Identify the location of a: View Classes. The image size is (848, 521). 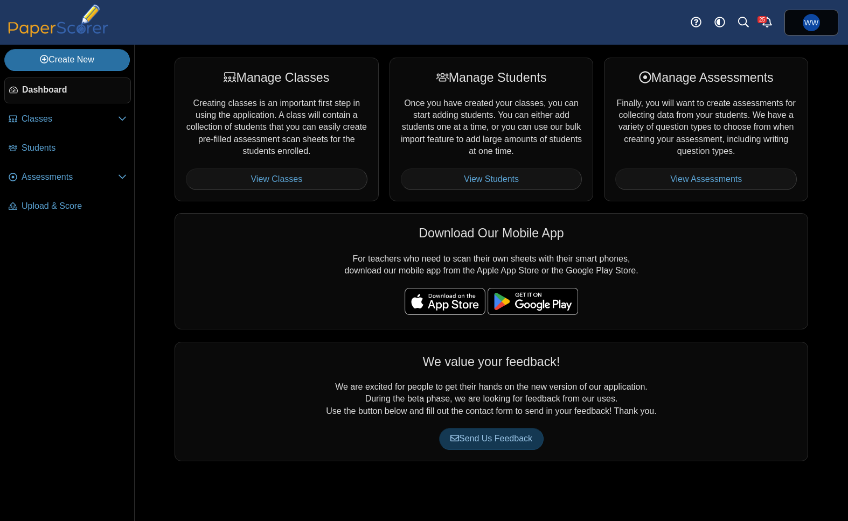
(276, 179).